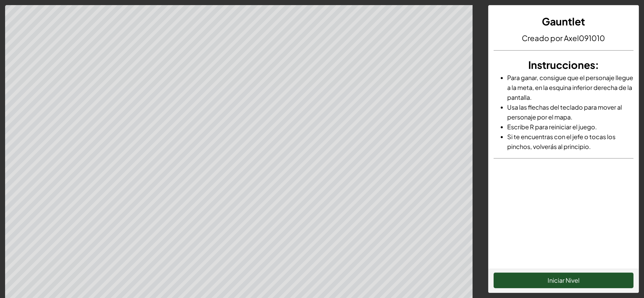 This screenshot has height=298, width=644. I want to click on li: Si te encuentras con el jefe o tocas los pinchos, volverás al principio., so click(570, 141).